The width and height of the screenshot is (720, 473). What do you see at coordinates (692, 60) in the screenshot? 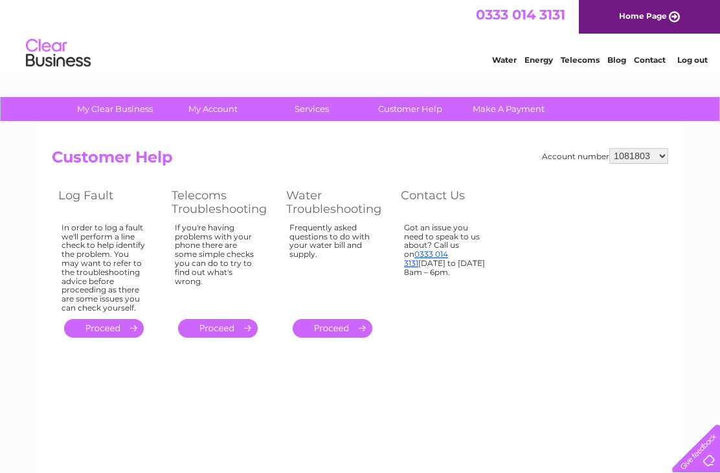
I see `a: Log out` at bounding box center [692, 60].